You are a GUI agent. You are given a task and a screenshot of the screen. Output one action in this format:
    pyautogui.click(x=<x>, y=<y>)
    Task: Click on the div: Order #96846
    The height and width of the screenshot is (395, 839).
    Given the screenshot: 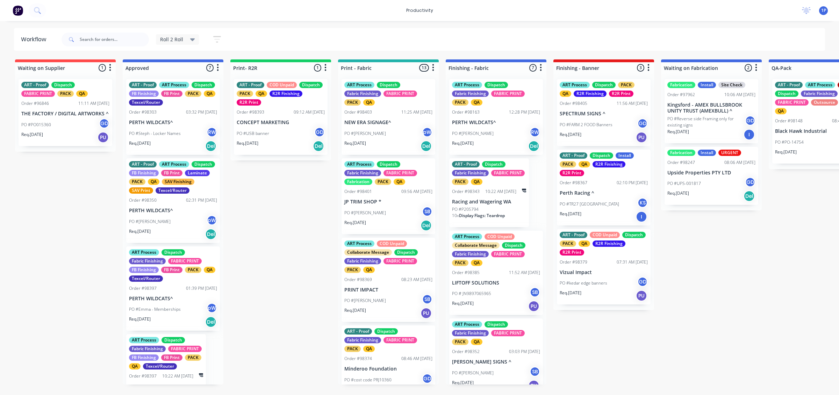 What is the action you would take?
    pyautogui.click(x=35, y=103)
    